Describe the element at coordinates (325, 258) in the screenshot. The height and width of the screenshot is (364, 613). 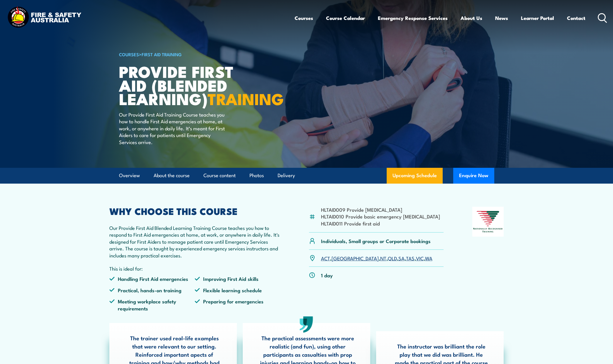
I see `a: ACT` at that location.